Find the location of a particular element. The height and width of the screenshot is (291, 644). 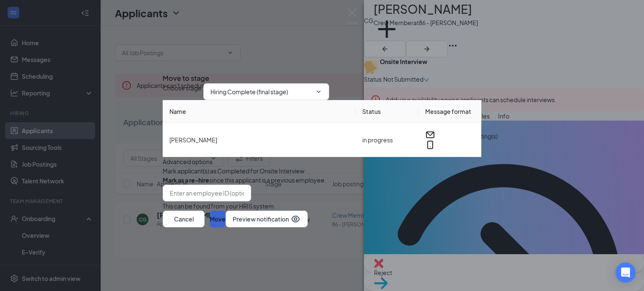

svg: ChevronDown is located at coordinates (319, 92).